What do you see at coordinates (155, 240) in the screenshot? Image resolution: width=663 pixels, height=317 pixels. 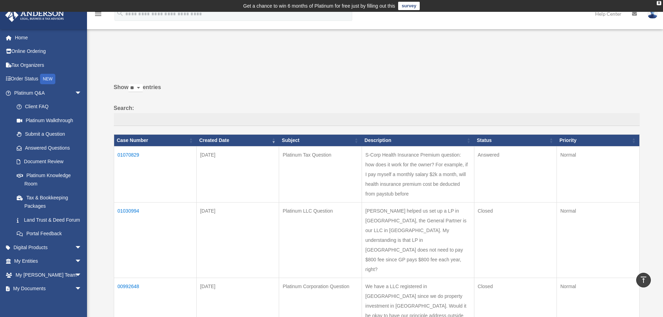 I see `td: 01030994` at bounding box center [155, 240].